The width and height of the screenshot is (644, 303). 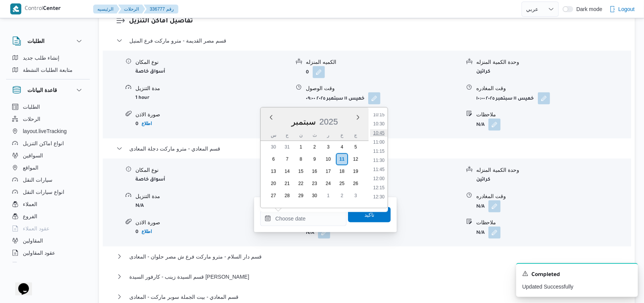 I want to click on span: سبتمبر, so click(x=304, y=122).